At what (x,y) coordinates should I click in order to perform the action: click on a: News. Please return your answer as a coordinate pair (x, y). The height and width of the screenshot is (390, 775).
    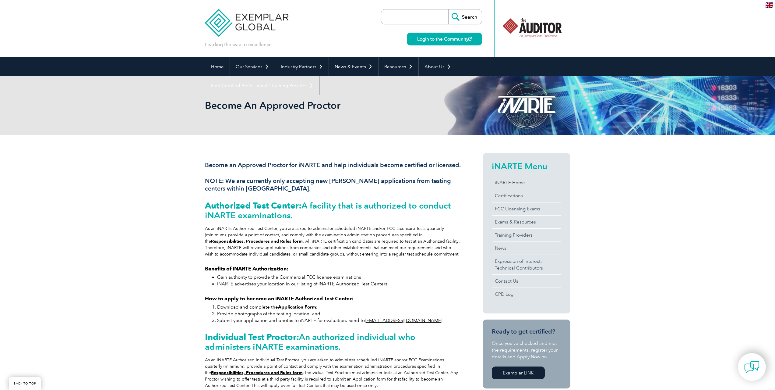
    Looking at the image, I should click on (527, 248).